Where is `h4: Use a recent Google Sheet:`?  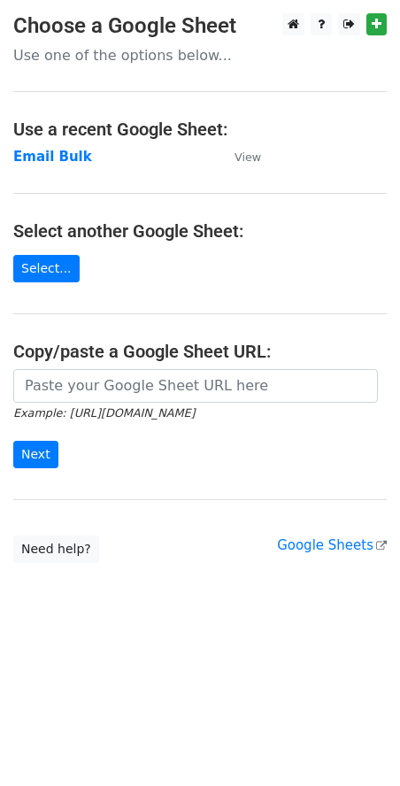
h4: Use a recent Google Sheet: is located at coordinates (200, 129).